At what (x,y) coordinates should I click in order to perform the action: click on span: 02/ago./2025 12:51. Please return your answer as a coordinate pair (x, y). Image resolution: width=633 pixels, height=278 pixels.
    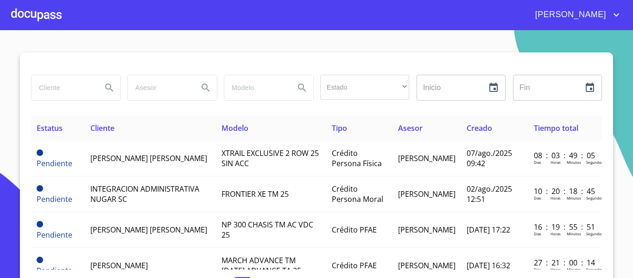
    Looking at the image, I should click on (489, 194).